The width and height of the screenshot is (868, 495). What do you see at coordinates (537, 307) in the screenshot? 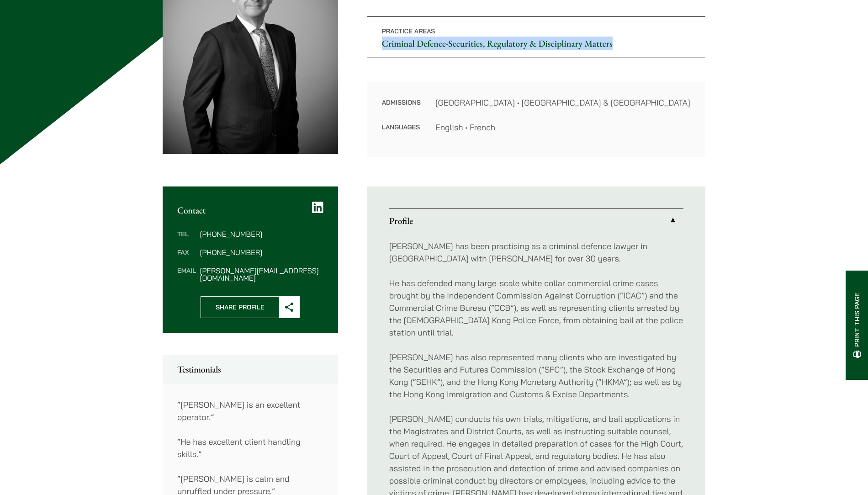
I see `p: He has defended many large-scale white collar commercial crime cases brought by the Independent C...` at bounding box center [537, 307].